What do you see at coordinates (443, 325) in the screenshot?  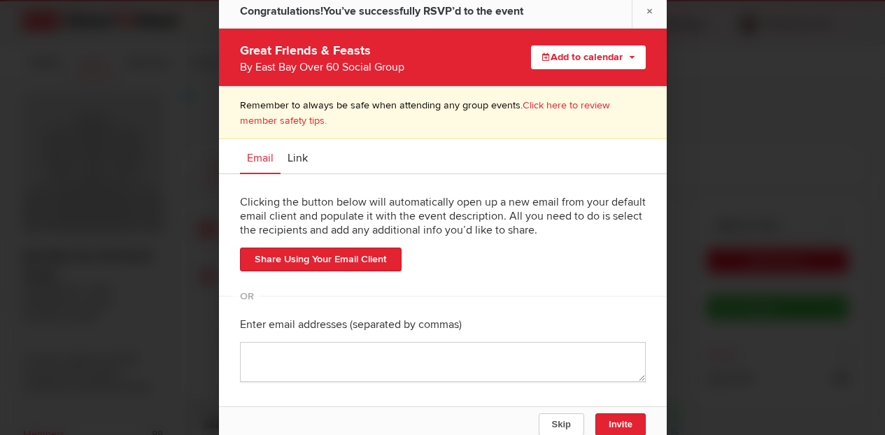 I see `div: Enter email addresses (separated by commas)` at bounding box center [443, 325].